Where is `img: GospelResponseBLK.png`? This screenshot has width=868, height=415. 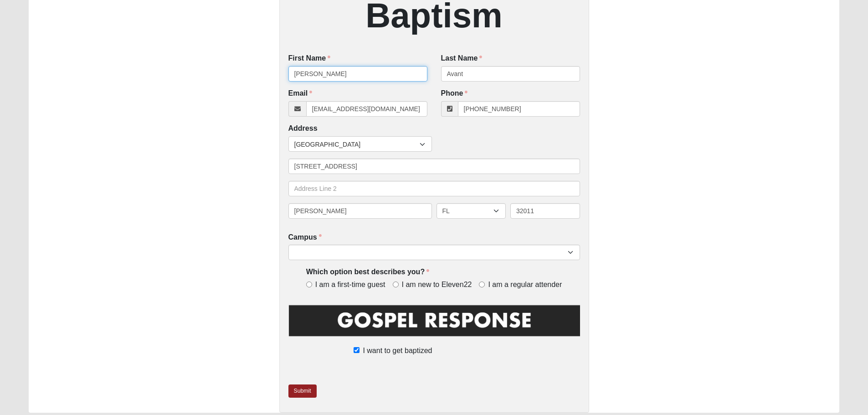 img: GospelResponseBLK.png is located at coordinates (434, 323).